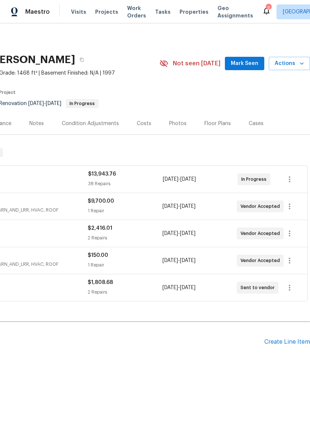 This screenshot has width=310, height=425. I want to click on span: Projects, so click(107, 12).